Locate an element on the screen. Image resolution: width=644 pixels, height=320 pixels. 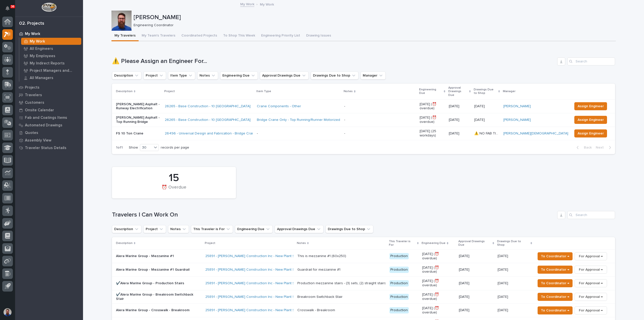
p: FS 10 Ton Crane is located at coordinates (139, 133).